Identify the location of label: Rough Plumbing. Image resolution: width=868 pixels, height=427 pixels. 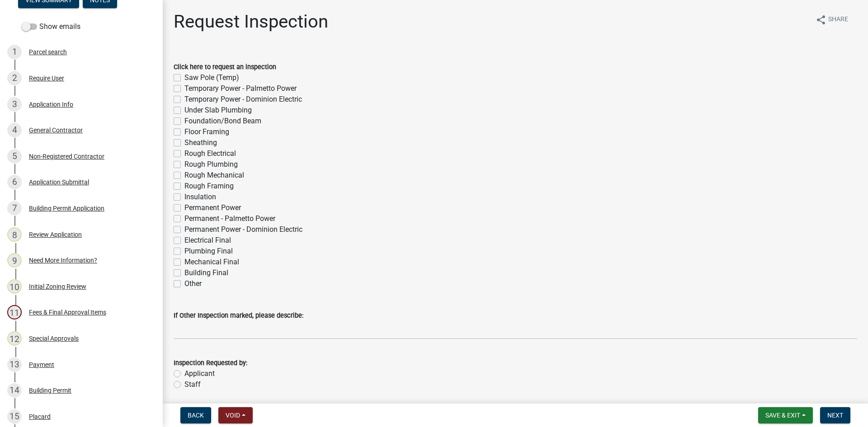
(211, 164).